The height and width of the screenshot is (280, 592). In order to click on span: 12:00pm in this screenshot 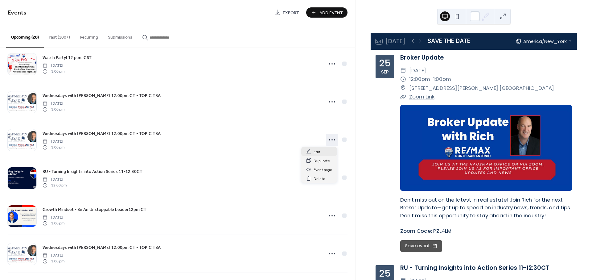, I will do `click(420, 79)`.